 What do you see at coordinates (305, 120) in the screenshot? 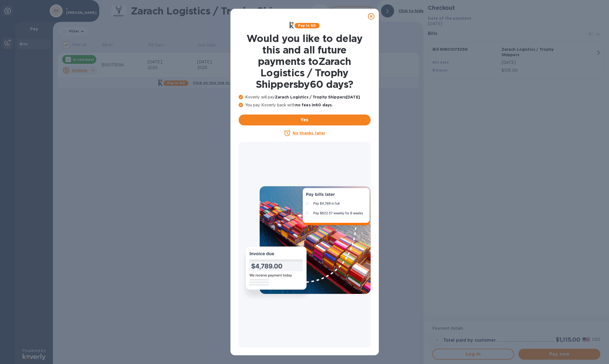
I see `button: Yes` at bounding box center [305, 120].